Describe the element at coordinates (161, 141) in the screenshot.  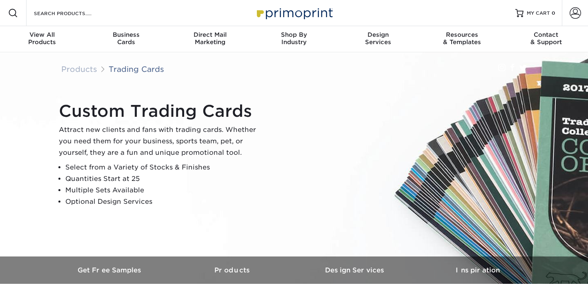
I see `p: Attract new clients and fans with trading cards. Whether you need them for your business, sports ...` at that location.